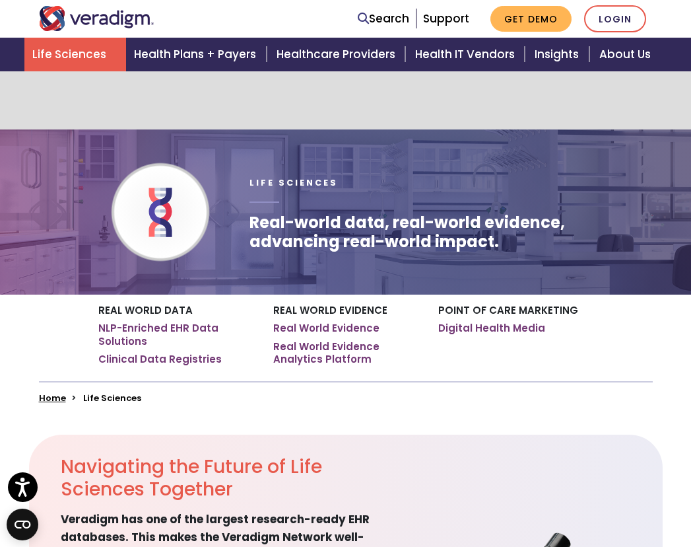 The width and height of the screenshot is (691, 547). What do you see at coordinates (338, 54) in the screenshot?
I see `a: Healthcare Providers` at bounding box center [338, 54].